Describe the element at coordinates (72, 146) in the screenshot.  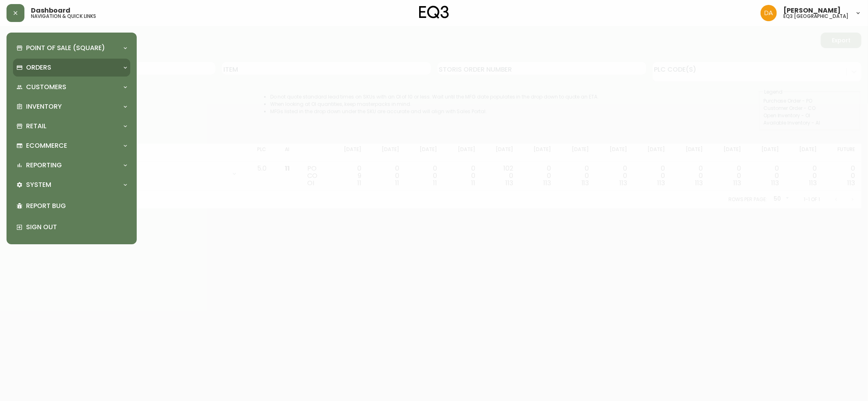
I see `div: Ecommerce` at that location.